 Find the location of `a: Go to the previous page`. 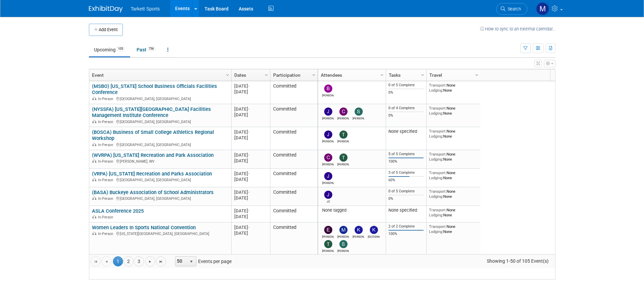

a: Go to the previous page is located at coordinates (107, 262).